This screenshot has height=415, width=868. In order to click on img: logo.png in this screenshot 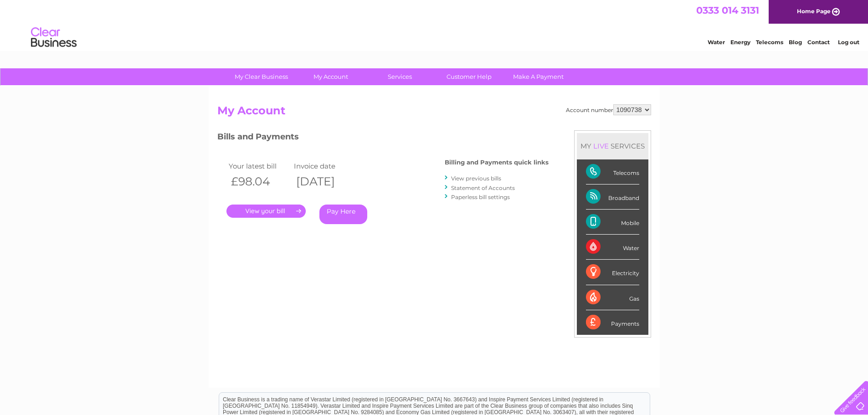, I will do `click(54, 37)`.